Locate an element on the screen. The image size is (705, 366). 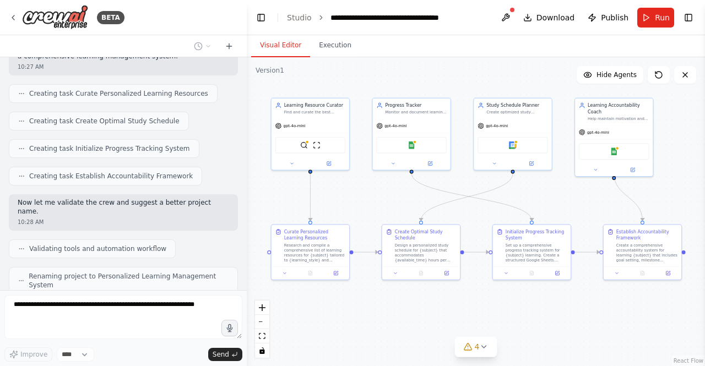
button: Click to speak your automation idea is located at coordinates (230, 328).